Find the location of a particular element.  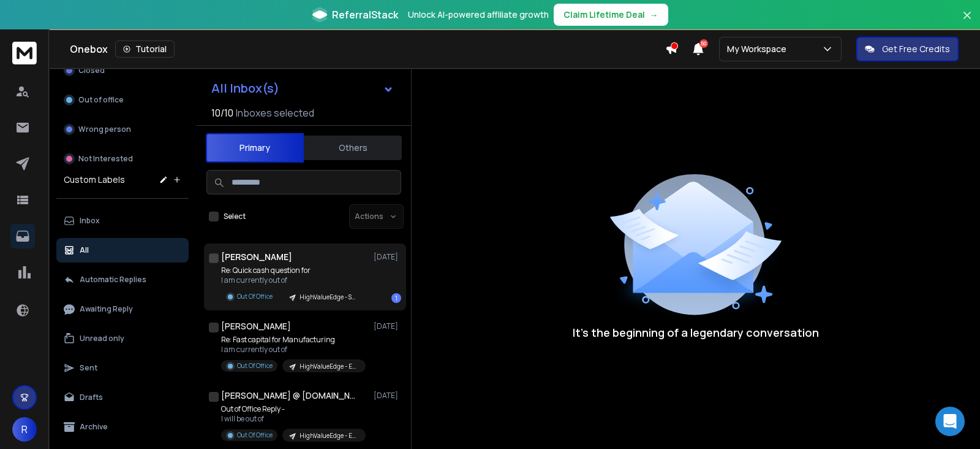

p: Drafts is located at coordinates (91, 398).